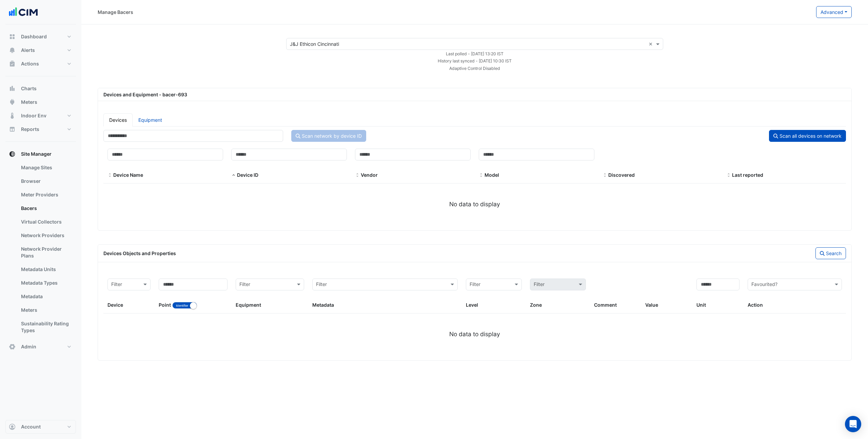  Describe the element at coordinates (184, 305) in the screenshot. I see `ui-switch: Toggle between object name and object identifier` at that location.